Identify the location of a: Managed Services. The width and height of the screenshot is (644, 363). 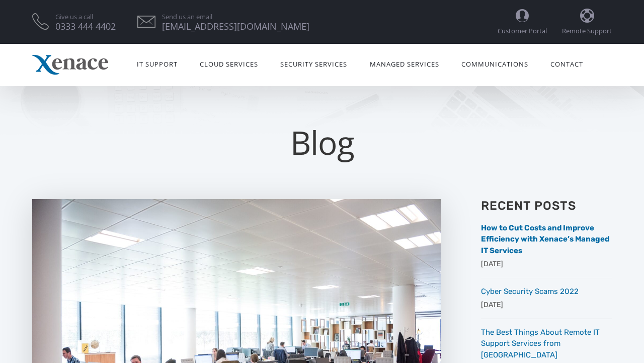
(404, 63).